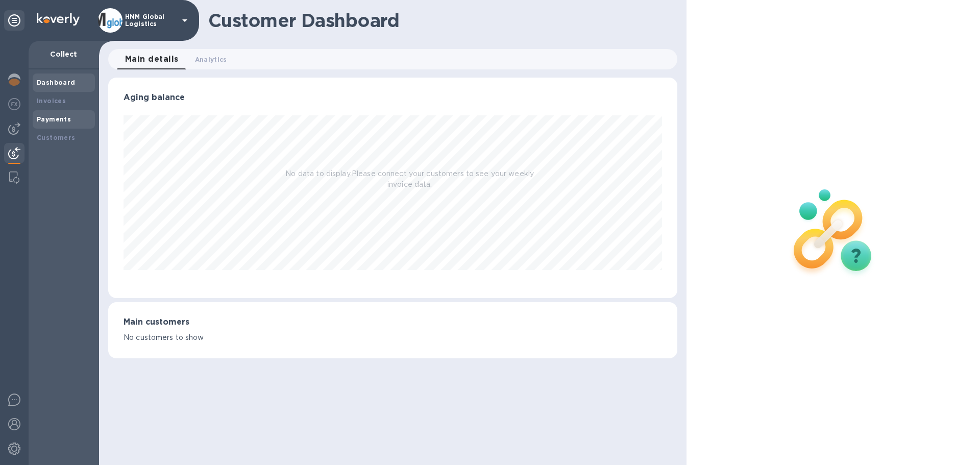 The height and width of the screenshot is (465, 980). Describe the element at coordinates (14, 104) in the screenshot. I see `img: Foreign exchange` at that location.